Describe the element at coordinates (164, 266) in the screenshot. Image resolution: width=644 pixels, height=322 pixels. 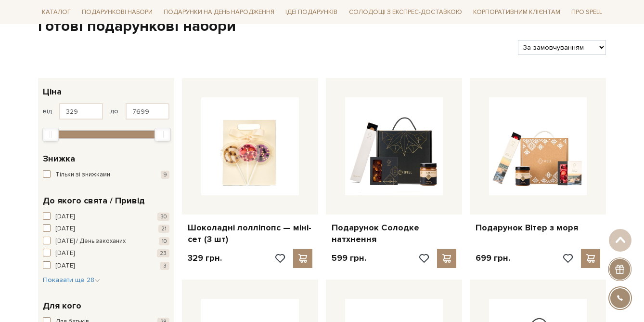
I see `span: 3` at that location.